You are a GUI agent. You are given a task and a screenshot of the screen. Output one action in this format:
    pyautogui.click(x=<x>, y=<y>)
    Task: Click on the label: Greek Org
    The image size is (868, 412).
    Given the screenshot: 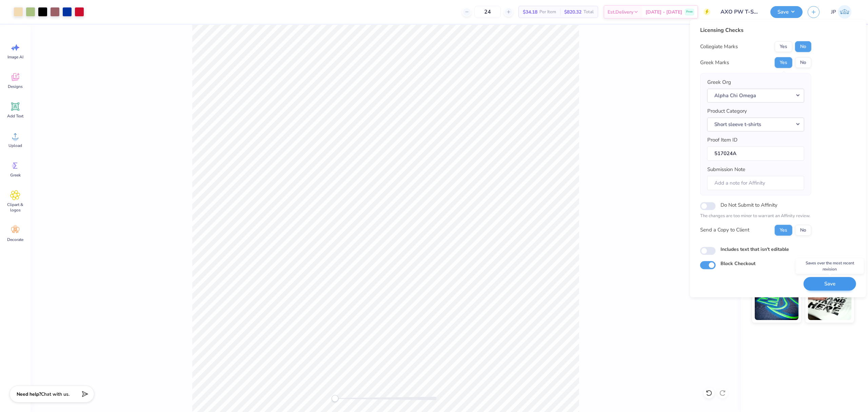 What is the action you would take?
    pyautogui.click(x=719, y=82)
    